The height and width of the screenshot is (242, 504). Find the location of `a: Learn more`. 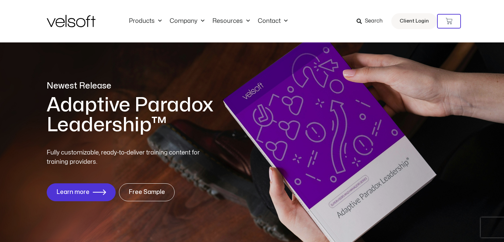

a: Learn more is located at coordinates (81, 192).